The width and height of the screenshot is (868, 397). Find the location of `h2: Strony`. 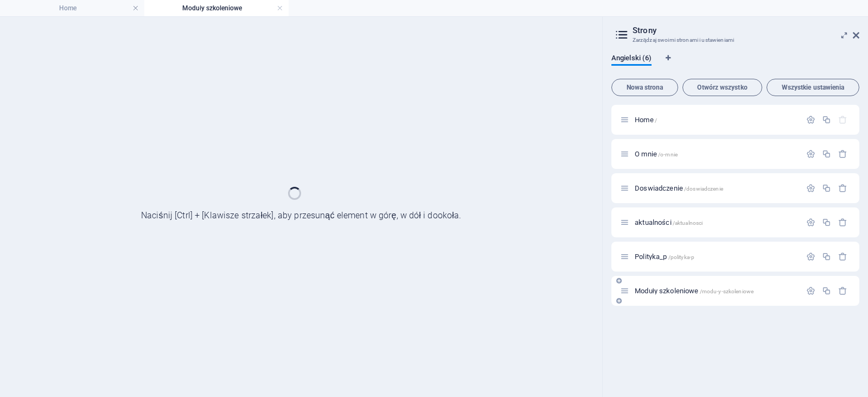

h2: Strony is located at coordinates (746, 30).